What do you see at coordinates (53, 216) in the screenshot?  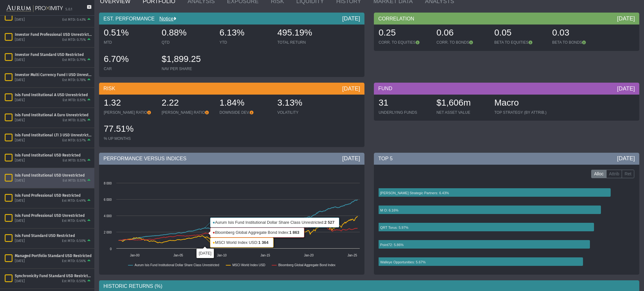 I see `div: Isis Fund Professional USD Unrestricted` at bounding box center [53, 216].